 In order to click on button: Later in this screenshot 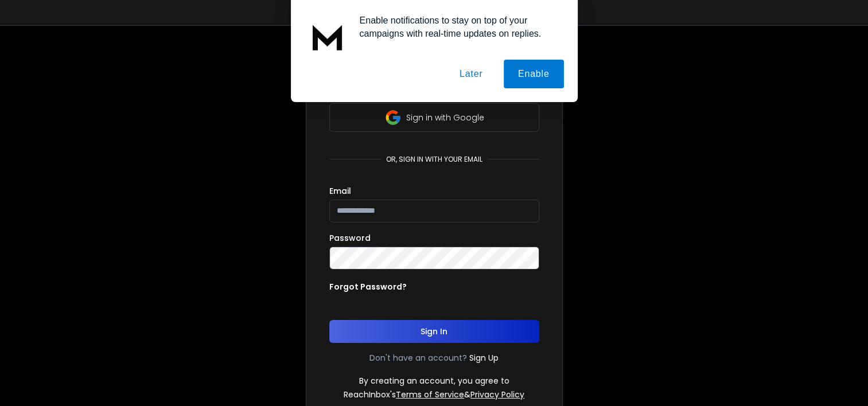, I will do `click(471, 74)`.